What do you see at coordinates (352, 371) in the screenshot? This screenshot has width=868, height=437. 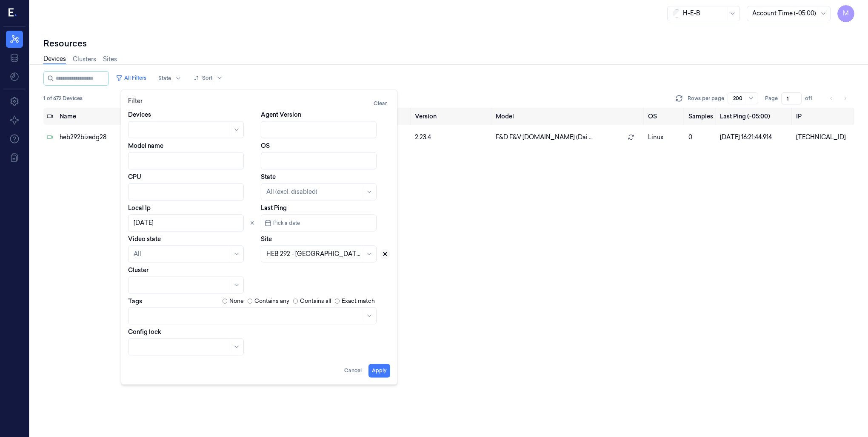 I see `button: Cancel` at bounding box center [352, 371].